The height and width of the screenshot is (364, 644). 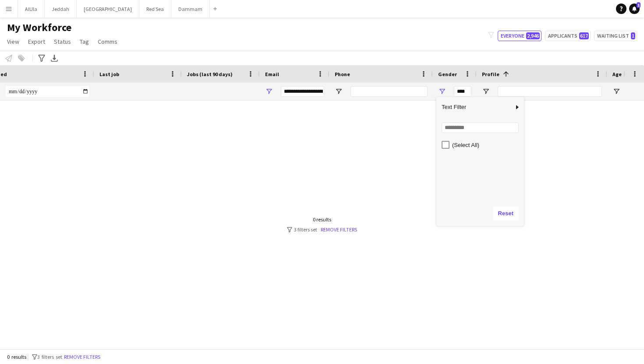 What do you see at coordinates (532, 36) in the screenshot?
I see `span: 2,946` at bounding box center [532, 36].